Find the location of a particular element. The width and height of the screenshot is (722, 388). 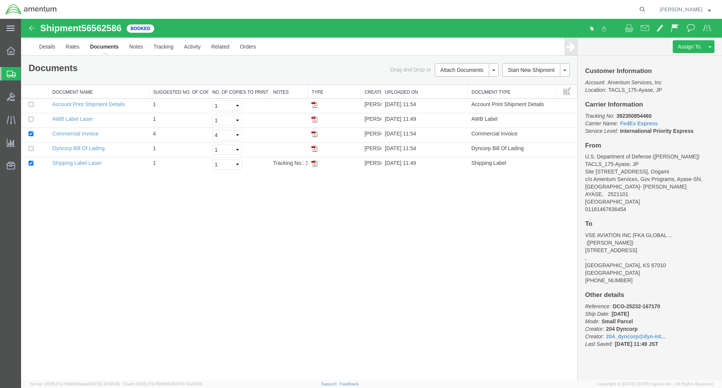

a: Feedback is located at coordinates (349, 384).